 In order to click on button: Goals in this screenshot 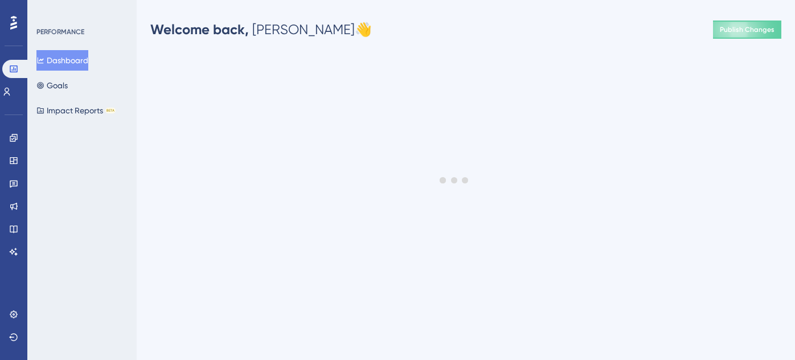, I will do `click(52, 85)`.